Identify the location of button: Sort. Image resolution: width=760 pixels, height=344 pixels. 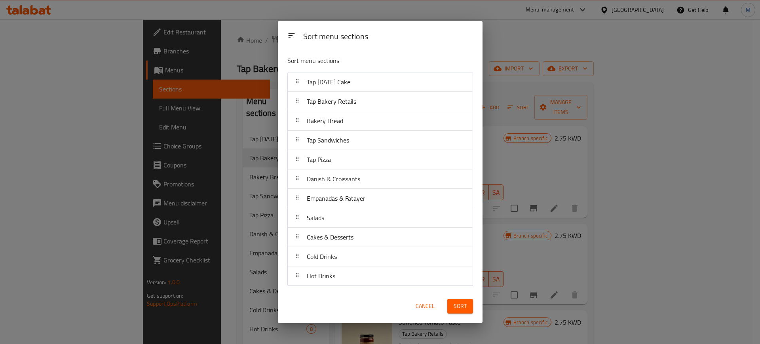
(460, 306).